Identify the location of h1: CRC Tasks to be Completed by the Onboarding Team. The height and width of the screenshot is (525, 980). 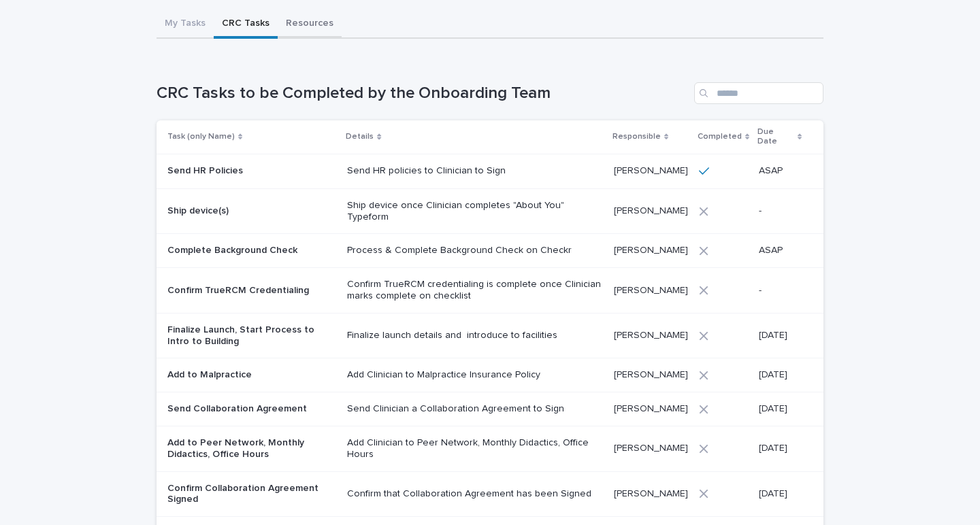
(423, 94).